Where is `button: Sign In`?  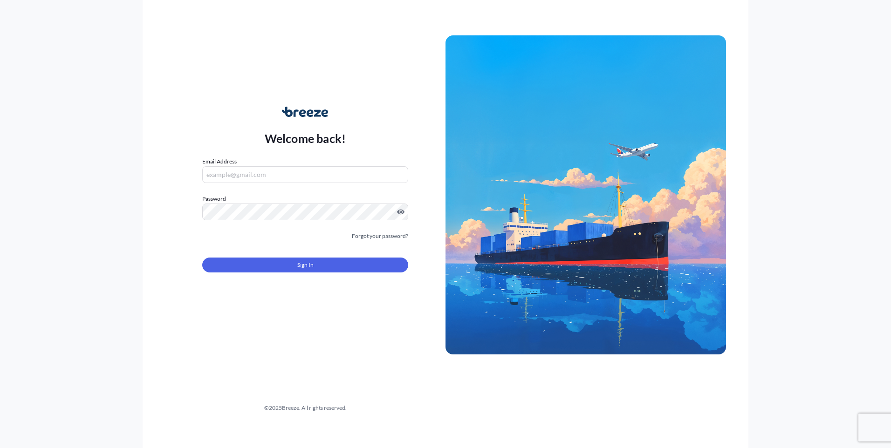
button: Sign In is located at coordinates (305, 265).